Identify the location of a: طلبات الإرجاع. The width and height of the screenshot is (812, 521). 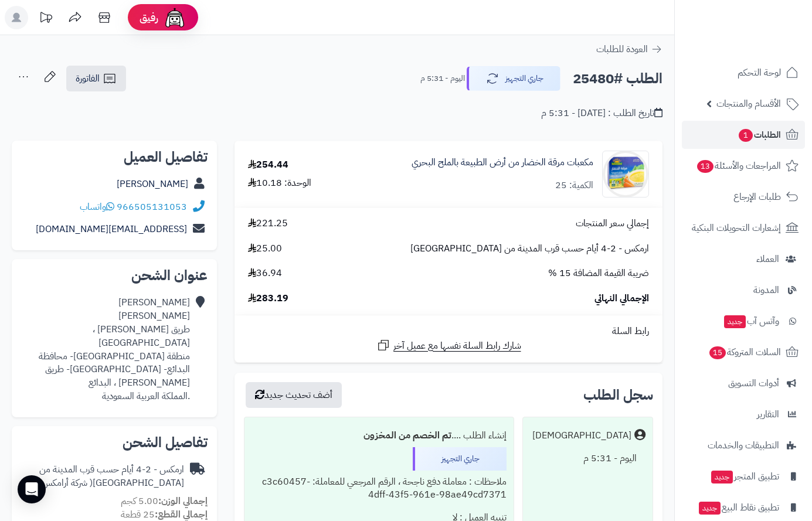
(743, 197).